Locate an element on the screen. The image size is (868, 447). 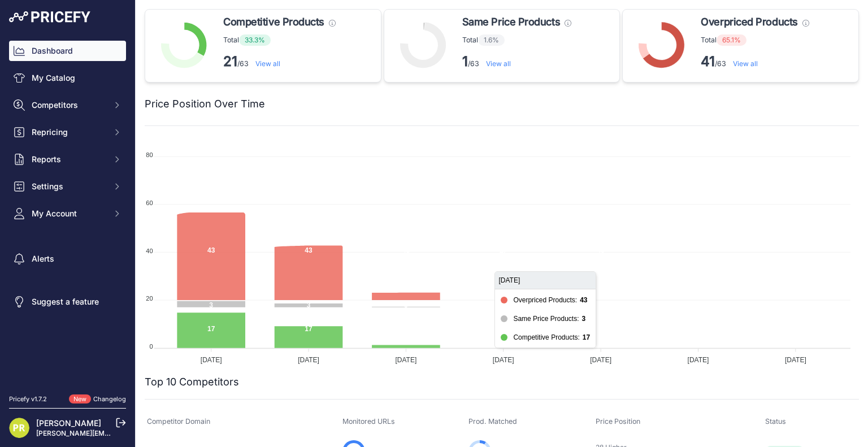
tspan: 80 is located at coordinates (149, 155).